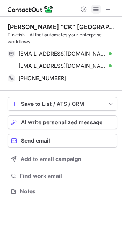 This screenshot has height=245, width=122. I want to click on span: Notes, so click(67, 191).